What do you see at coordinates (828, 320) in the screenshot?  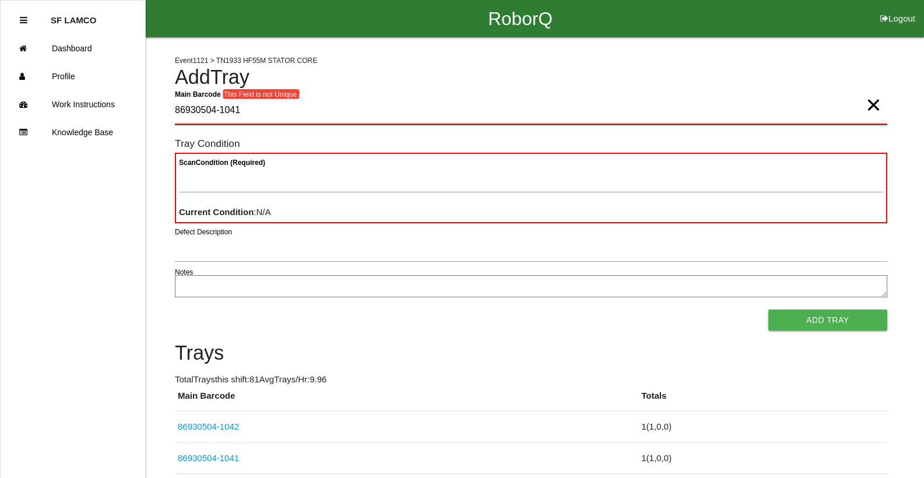 I see `button: Add Tray` at bounding box center [828, 320].